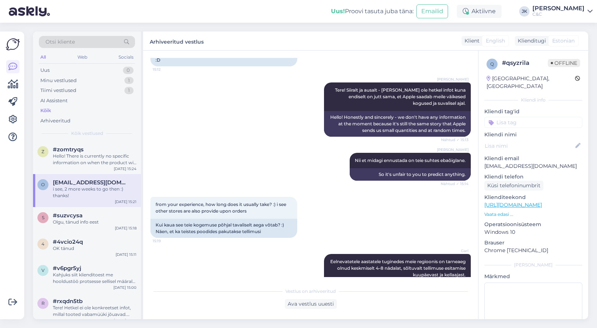 Image resolution: width=597 pixels, height=328 pixels. What do you see at coordinates (397, 124) in the screenshot?
I see `div: Hello! Honestly and sincerely - we don't have any information at the moment because it's still th...` at bounding box center [397, 124].